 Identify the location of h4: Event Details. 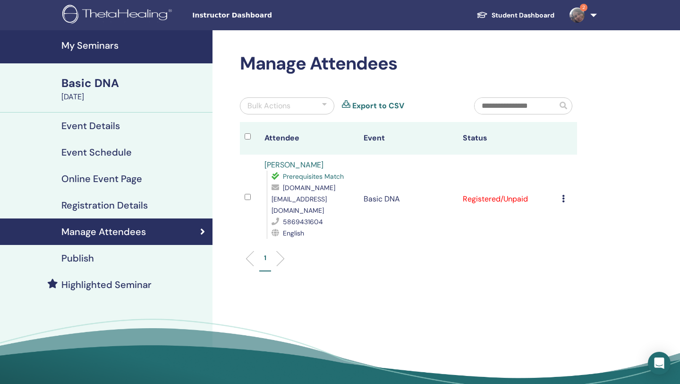
(91, 126).